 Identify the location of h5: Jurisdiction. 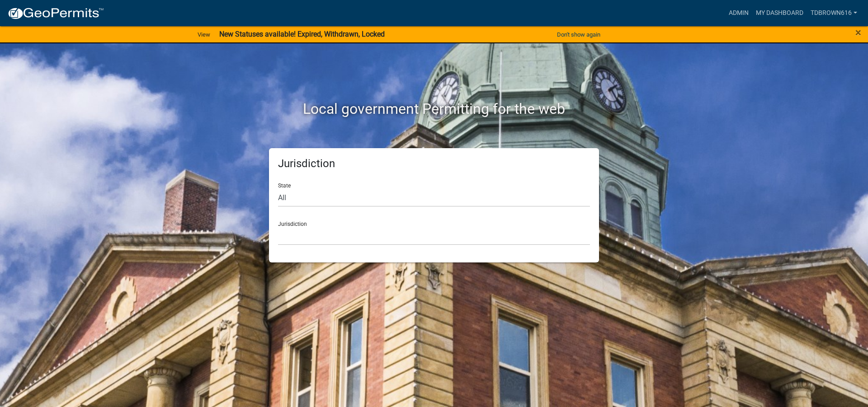
(434, 164).